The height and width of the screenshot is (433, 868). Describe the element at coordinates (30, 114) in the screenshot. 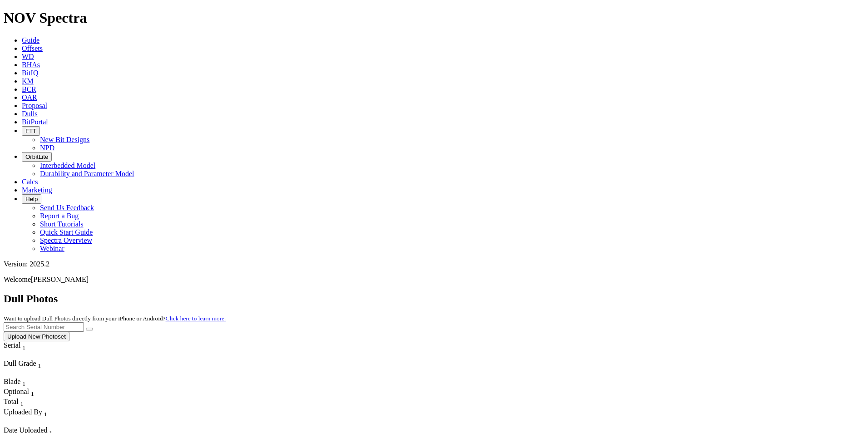

I see `a: Dulls` at that location.